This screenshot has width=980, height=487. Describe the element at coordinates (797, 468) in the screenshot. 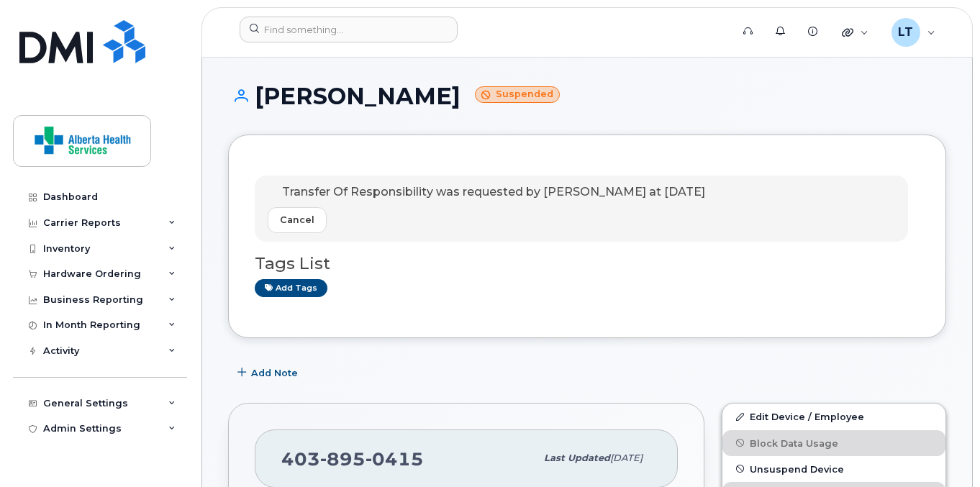

I see `span: Unsuspend Device` at that location.